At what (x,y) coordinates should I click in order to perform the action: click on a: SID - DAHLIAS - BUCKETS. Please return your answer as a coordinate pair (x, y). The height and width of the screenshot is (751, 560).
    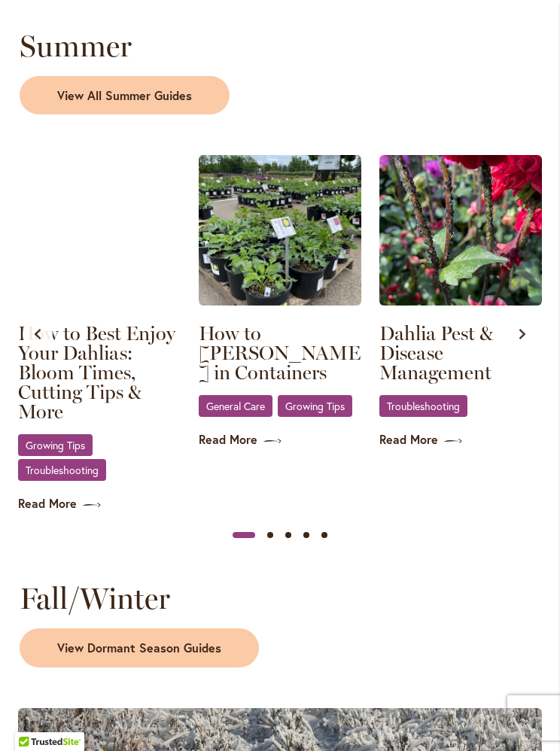
    Looking at the image, I should click on (99, 230).